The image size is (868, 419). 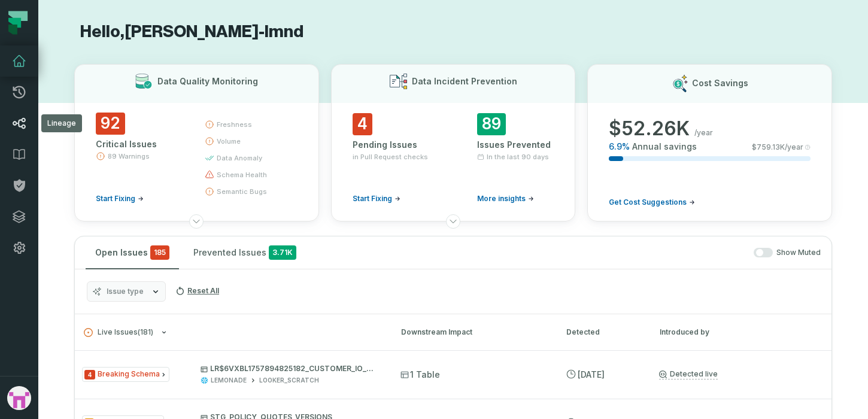 What do you see at coordinates (125, 291) in the screenshot?
I see `span: Issue type` at bounding box center [125, 291].